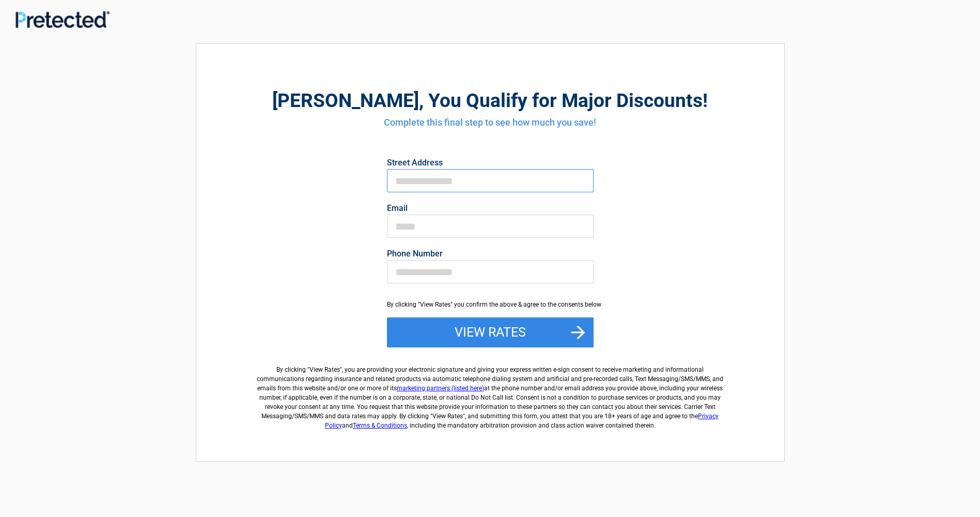  What do you see at coordinates (522, 420) in the screenshot?
I see `a: Privacy Policy` at bounding box center [522, 420].